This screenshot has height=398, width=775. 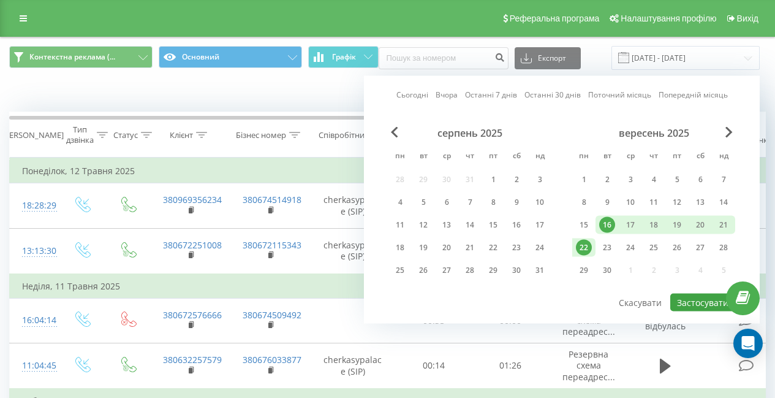 I want to click on div: 29, so click(x=493, y=270).